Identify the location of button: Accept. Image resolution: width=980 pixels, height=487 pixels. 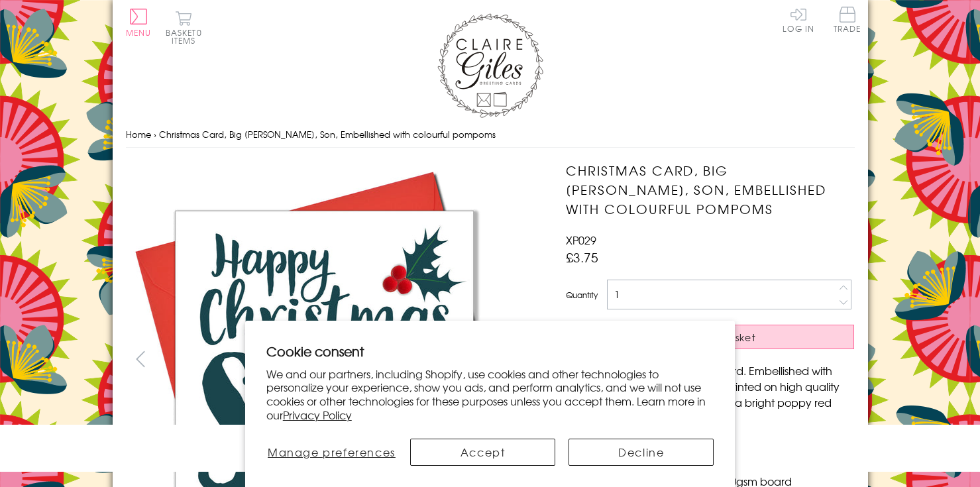
(482, 452).